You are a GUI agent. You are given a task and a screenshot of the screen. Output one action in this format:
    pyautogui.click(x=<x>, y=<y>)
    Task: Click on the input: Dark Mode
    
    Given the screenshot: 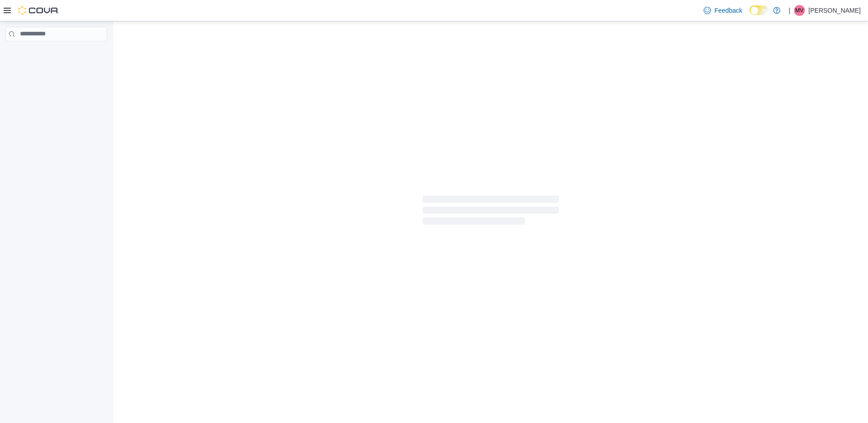 What is the action you would take?
    pyautogui.click(x=759, y=10)
    